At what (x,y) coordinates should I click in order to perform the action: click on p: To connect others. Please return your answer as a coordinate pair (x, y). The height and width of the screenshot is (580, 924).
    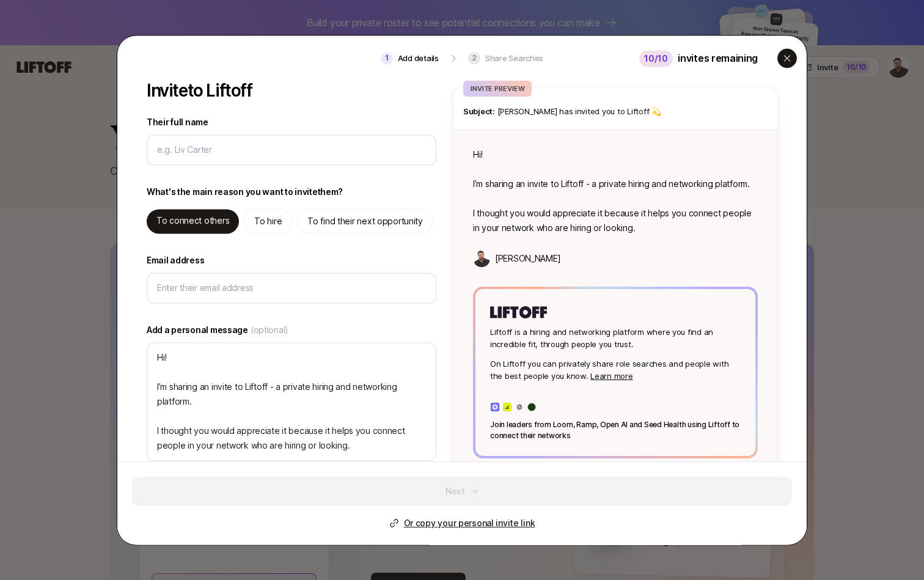
    Looking at the image, I should click on (192, 221).